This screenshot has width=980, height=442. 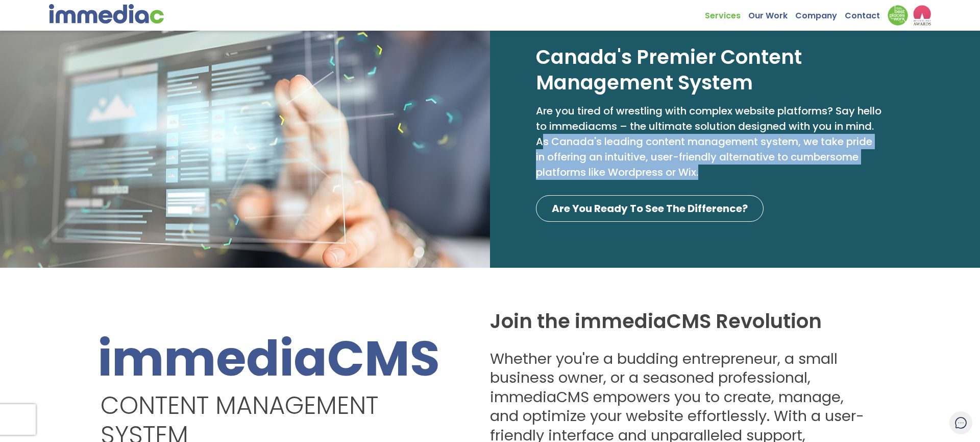 I want to click on a: Company, so click(x=820, y=12).